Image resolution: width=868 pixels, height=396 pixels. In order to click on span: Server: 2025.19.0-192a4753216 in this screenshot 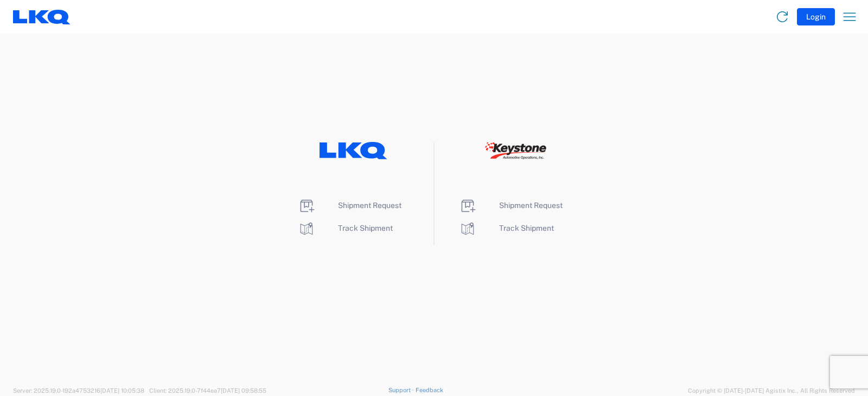, I will do `click(79, 391)`.